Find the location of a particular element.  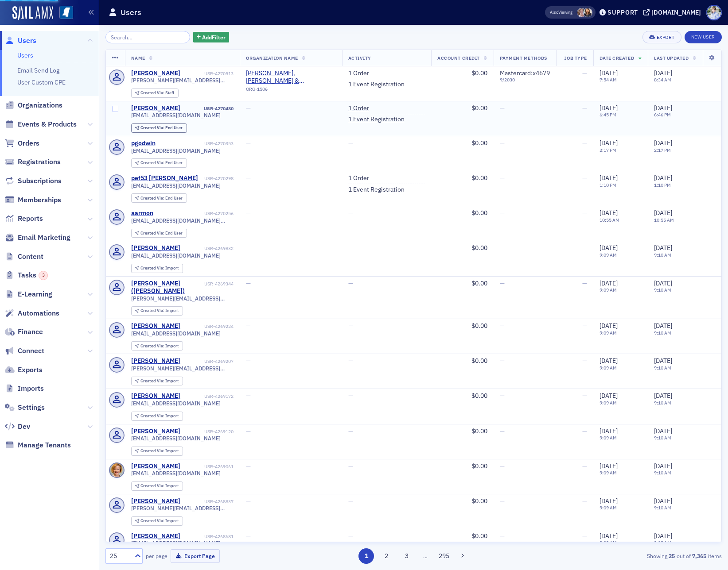

div: USR-4269344 is located at coordinates (219, 284).